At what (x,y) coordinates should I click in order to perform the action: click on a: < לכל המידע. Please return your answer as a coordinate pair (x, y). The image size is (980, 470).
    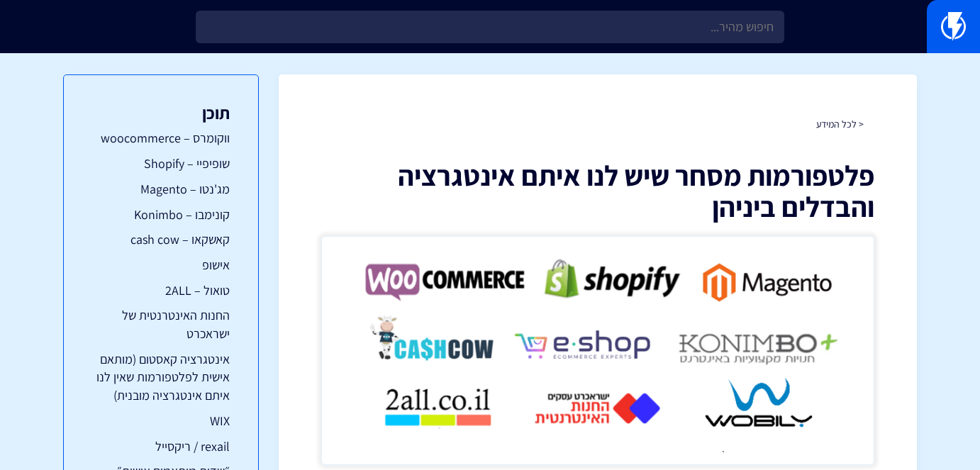
    Looking at the image, I should click on (839, 124).